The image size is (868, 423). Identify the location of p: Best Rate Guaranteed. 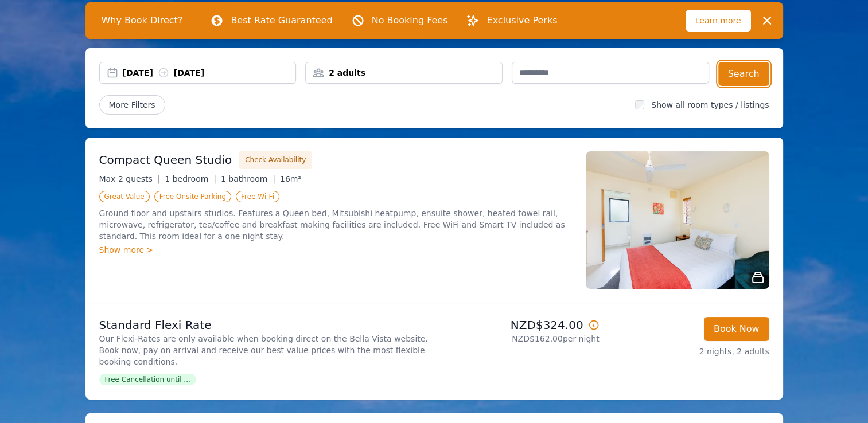
(281, 21).